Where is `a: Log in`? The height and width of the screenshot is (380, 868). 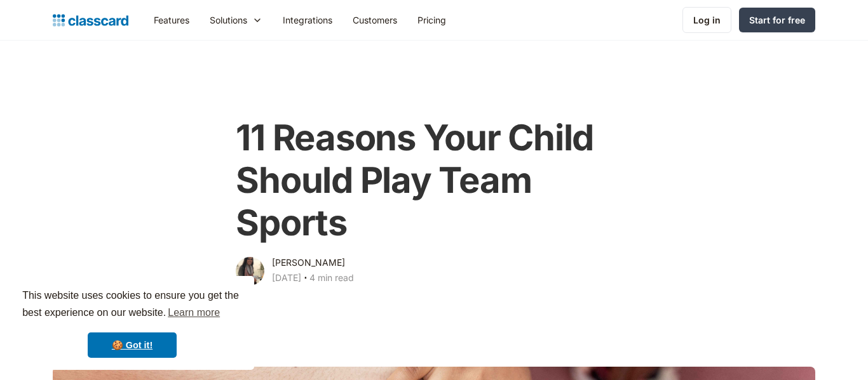 a: Log in is located at coordinates (706, 20).